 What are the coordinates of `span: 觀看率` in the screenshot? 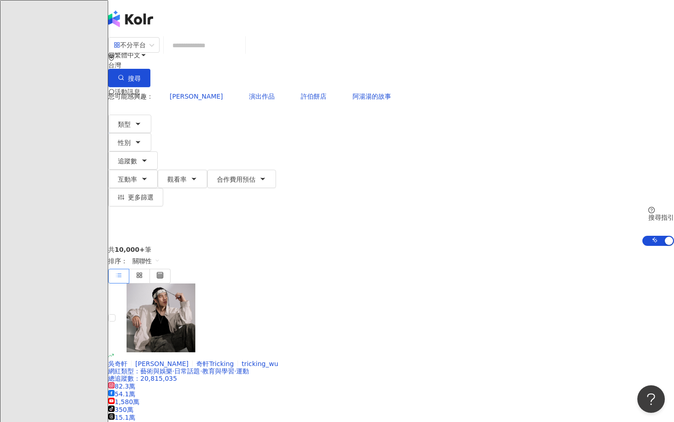 It's located at (177, 179).